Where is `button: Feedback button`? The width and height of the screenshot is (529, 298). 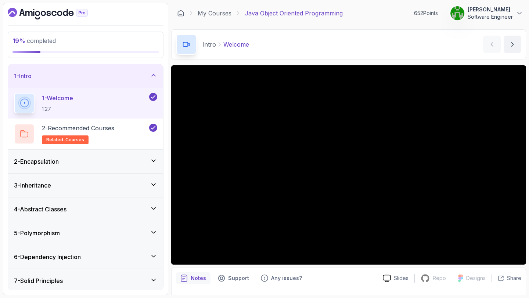 button: Feedback button is located at coordinates (281, 278).